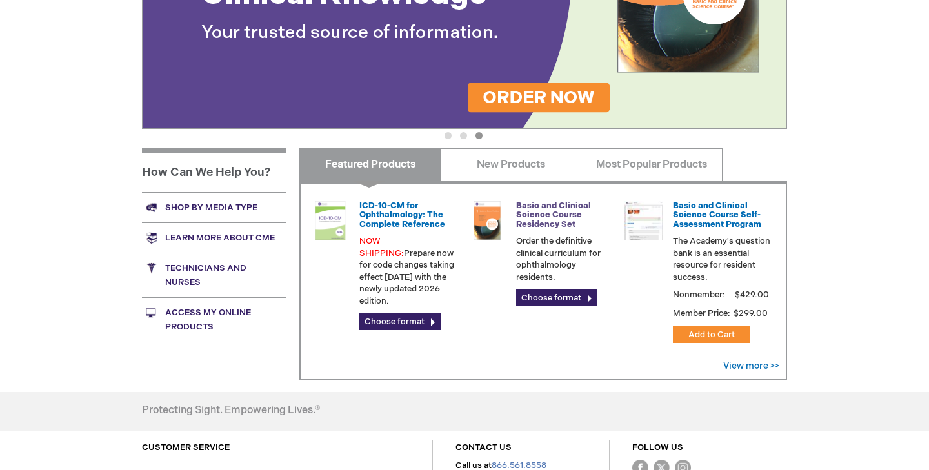 Image resolution: width=929 pixels, height=470 pixels. Describe the element at coordinates (448, 135) in the screenshot. I see `button: 1 of 3` at that location.